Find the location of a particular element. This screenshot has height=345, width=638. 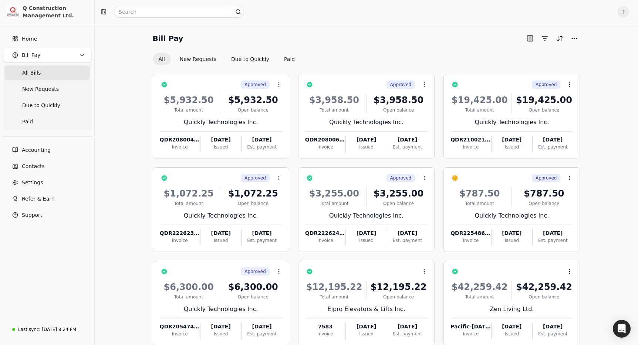

button: Support is located at coordinates (47, 215).